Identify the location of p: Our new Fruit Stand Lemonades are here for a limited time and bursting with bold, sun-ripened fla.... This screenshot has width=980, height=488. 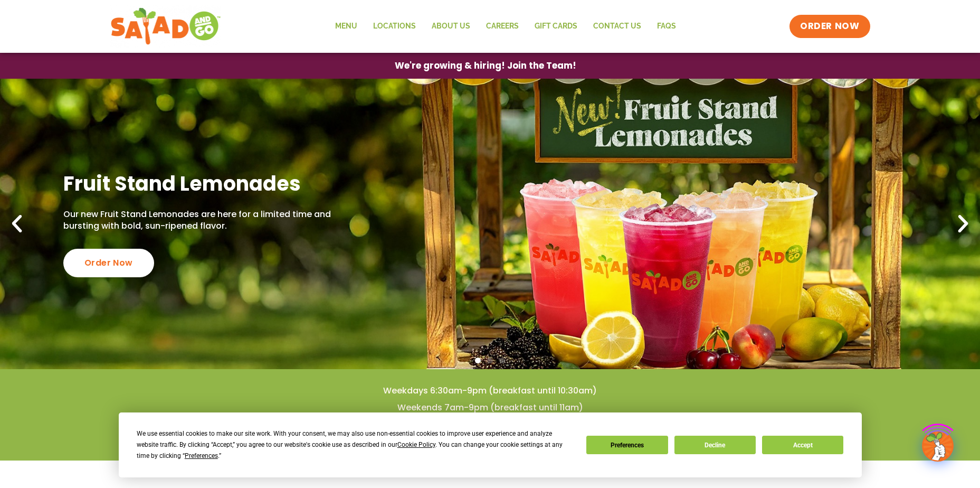
(214, 220).